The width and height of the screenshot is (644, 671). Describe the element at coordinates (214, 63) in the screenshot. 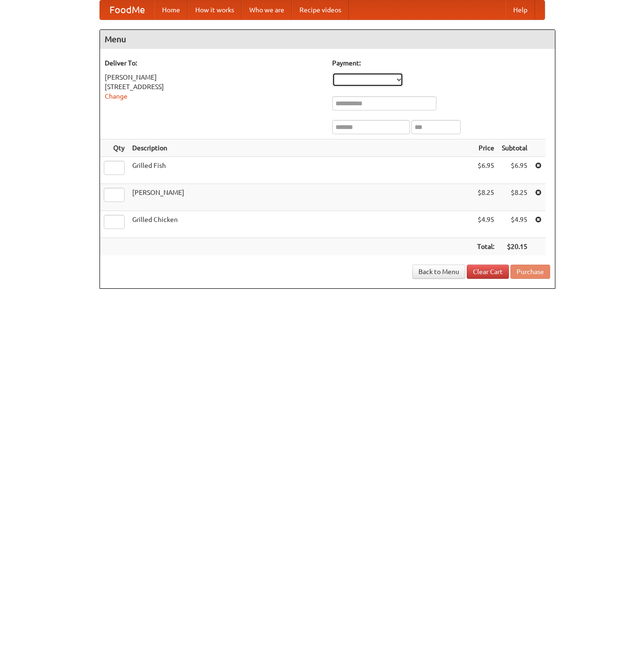

I see `h5: Deliver To:` at that location.